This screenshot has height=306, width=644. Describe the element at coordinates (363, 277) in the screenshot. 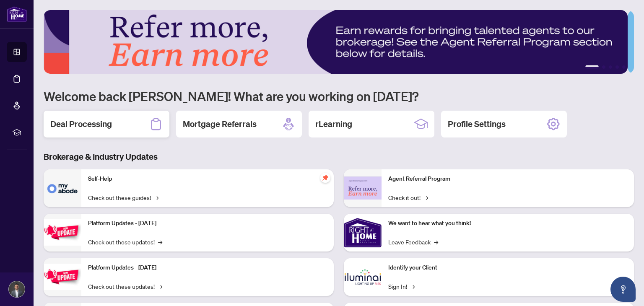

I see `img: Identify your Client` at that location.